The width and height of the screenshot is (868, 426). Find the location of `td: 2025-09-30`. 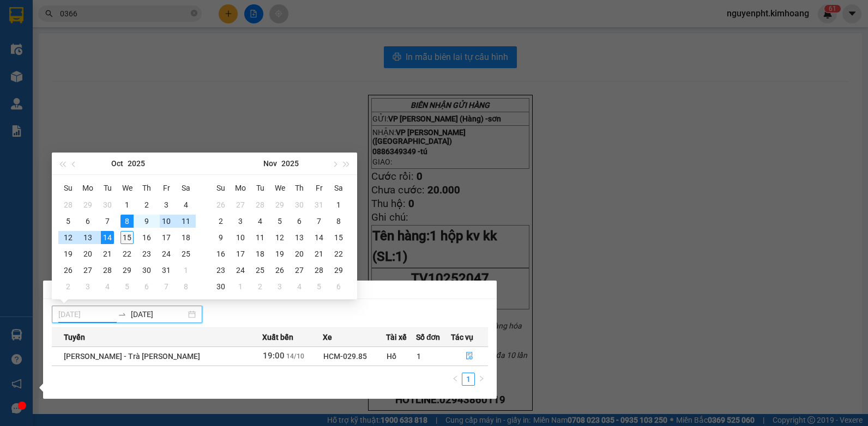

td: 2025-09-30 is located at coordinates (107, 205).